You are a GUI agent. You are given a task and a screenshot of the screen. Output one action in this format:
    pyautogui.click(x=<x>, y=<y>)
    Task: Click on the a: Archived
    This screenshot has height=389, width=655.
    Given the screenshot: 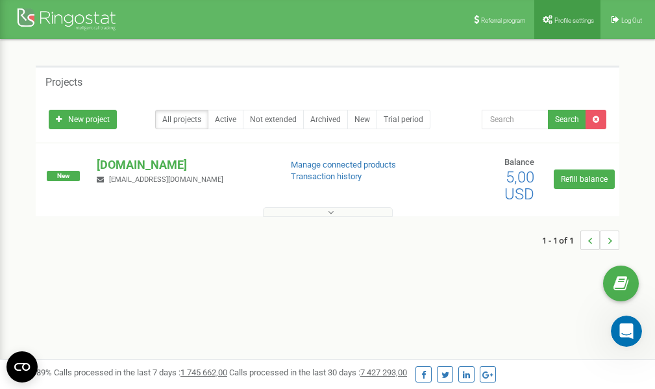 What is the action you would take?
    pyautogui.click(x=325, y=119)
    